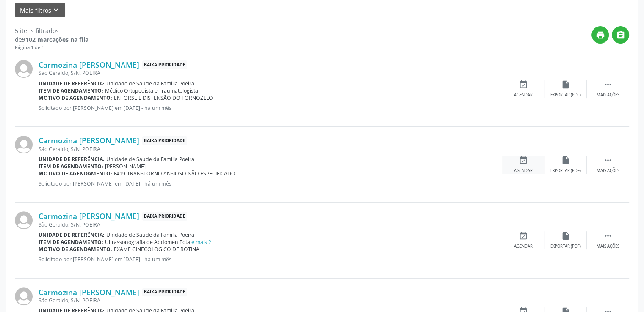 The image size is (644, 312). I want to click on i: print, so click(601, 35).